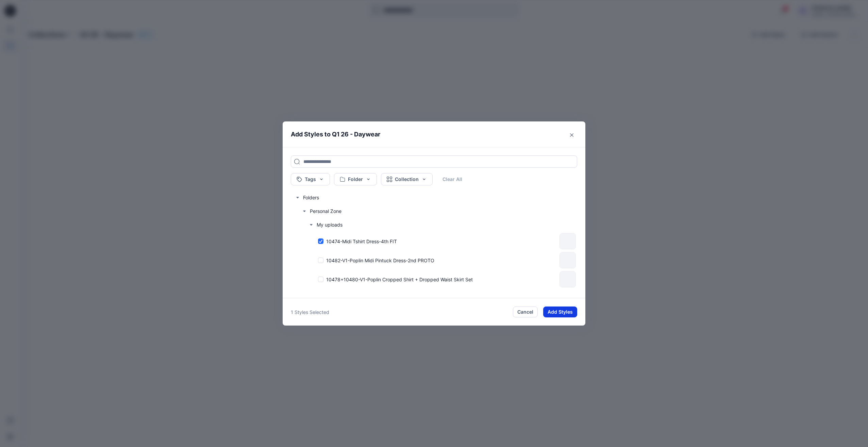 The width and height of the screenshot is (868, 447). Describe the element at coordinates (310, 179) in the screenshot. I see `button: Tags` at that location.